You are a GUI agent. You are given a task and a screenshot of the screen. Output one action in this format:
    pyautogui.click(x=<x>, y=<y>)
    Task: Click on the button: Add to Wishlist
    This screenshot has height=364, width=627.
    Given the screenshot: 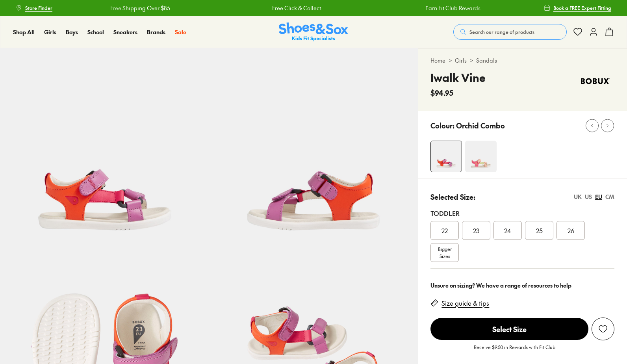 What is the action you would take?
    pyautogui.click(x=603, y=329)
    